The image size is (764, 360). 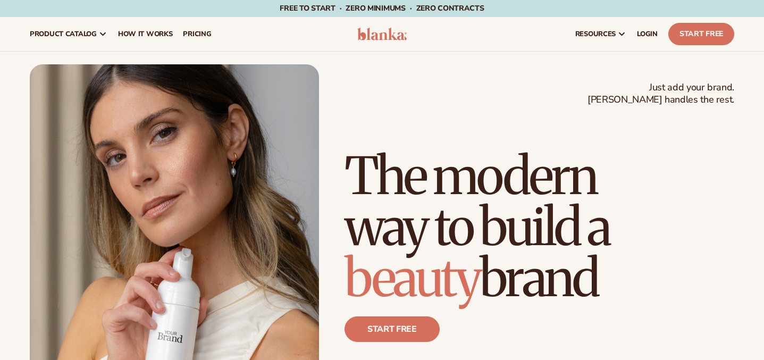 What do you see at coordinates (392, 329) in the screenshot?
I see `a: Start free` at bounding box center [392, 329].